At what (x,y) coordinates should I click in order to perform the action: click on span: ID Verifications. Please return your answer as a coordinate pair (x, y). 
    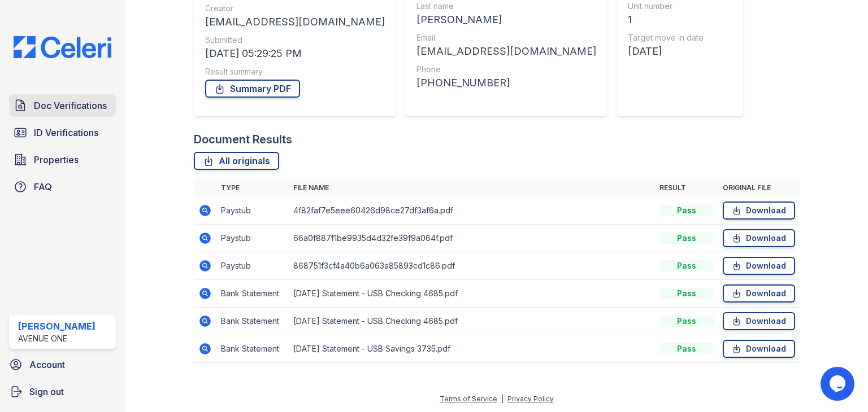
    Looking at the image, I should click on (66, 133).